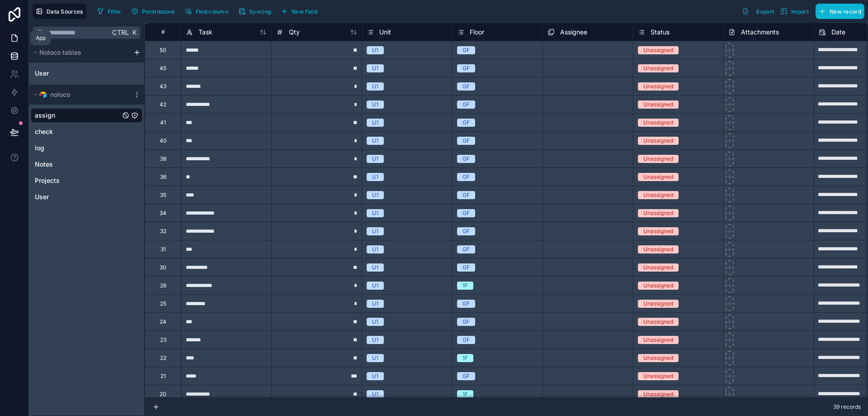 The height and width of the screenshot is (416, 868). Describe the element at coordinates (254, 11) in the screenshot. I see `button: Syncing` at that location.